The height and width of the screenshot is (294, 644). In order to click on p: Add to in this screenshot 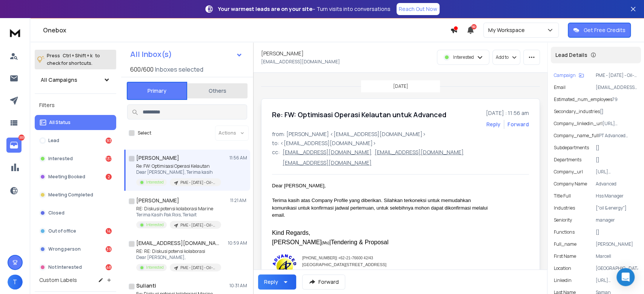, I will do `click(502, 57)`.